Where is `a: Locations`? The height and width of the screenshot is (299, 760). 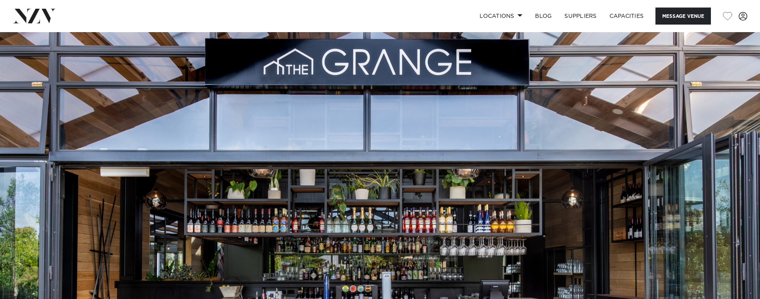 a: Locations is located at coordinates (501, 16).